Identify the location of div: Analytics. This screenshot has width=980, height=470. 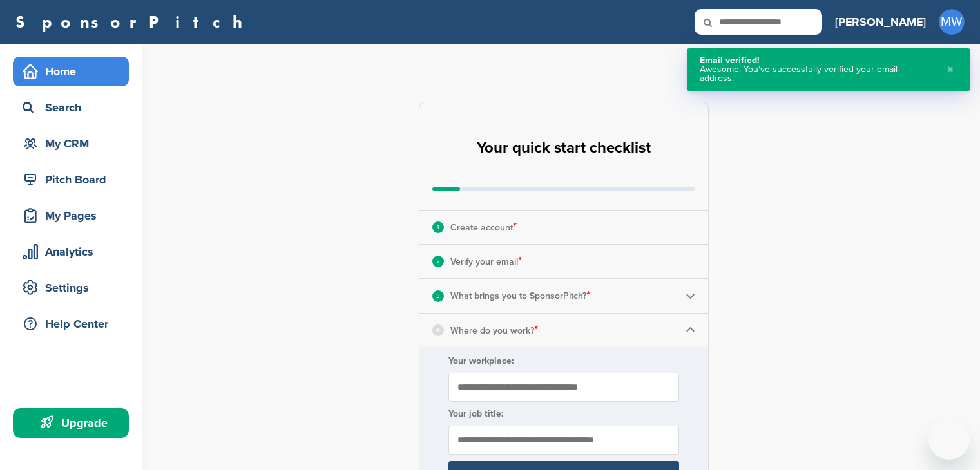
(74, 252).